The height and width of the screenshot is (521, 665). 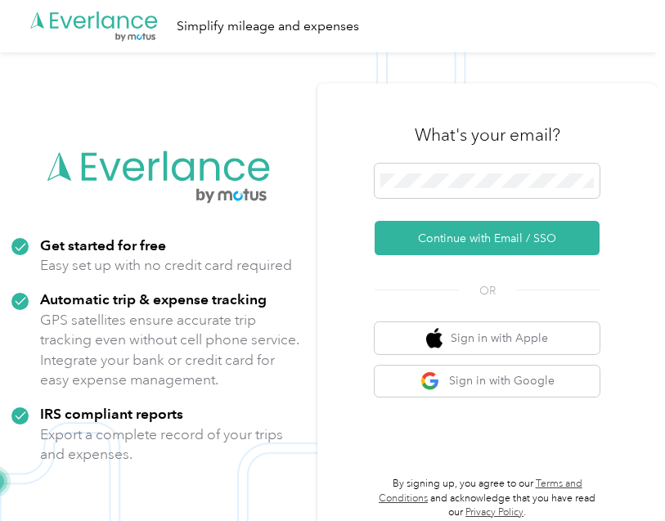 I want to click on p: GPS satellites ensure accurate trip tracking even without cell phone service. Integrate your bank..., so click(x=173, y=350).